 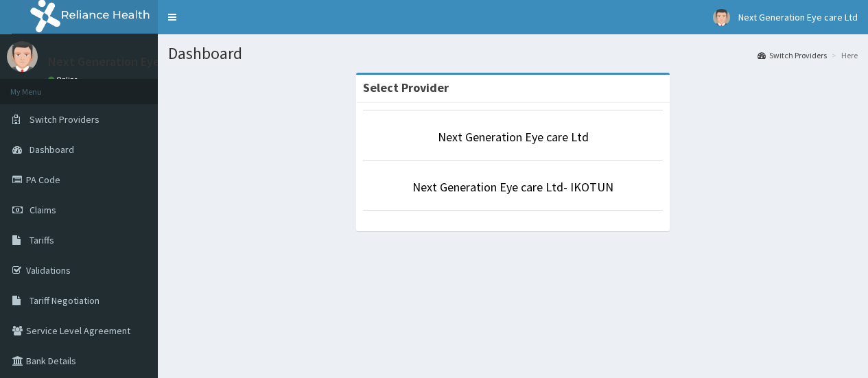 I want to click on span: Claims, so click(x=43, y=210).